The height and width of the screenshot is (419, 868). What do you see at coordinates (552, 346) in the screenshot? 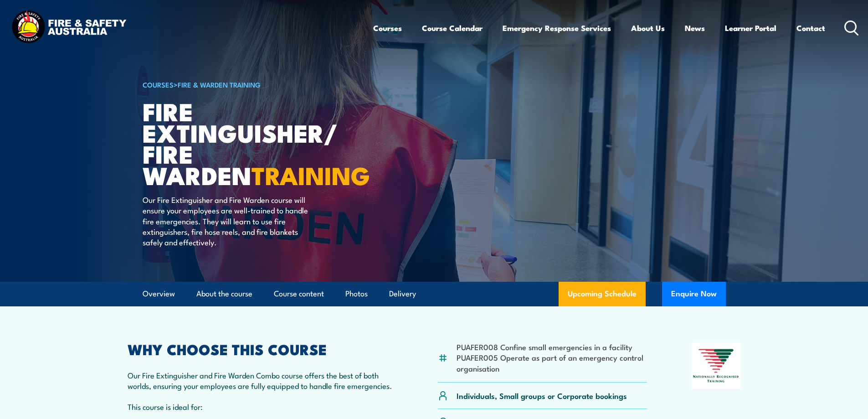
I see `li: PUAFER008 Confine small emergencies in a facility` at bounding box center [552, 346].